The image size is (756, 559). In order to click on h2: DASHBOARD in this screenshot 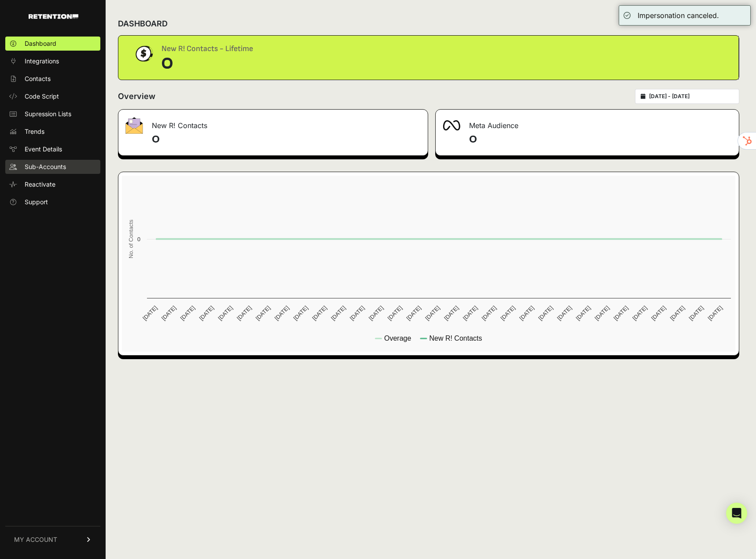, I will do `click(142, 24)`.